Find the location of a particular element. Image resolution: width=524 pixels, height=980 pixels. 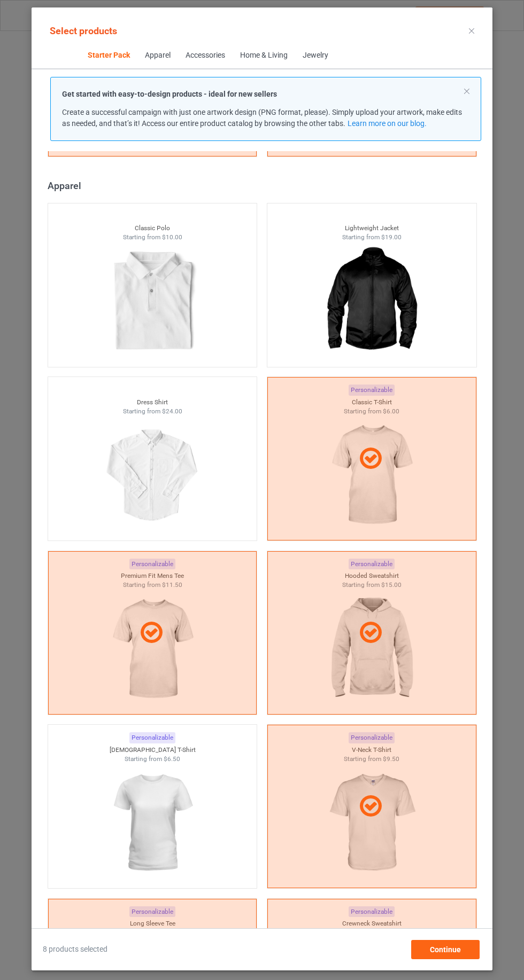

div: Lightweight Jacket is located at coordinates (371, 228).